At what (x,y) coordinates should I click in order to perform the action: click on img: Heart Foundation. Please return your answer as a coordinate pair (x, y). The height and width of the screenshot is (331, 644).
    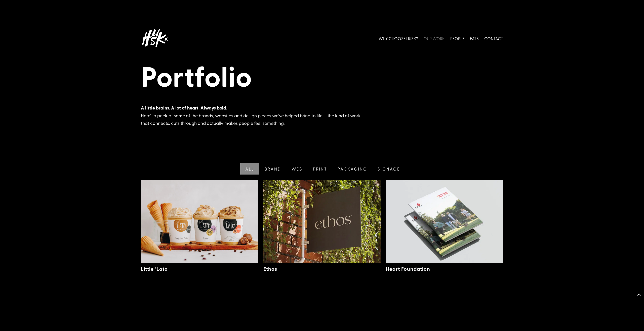
    Looking at the image, I should click on (444, 222).